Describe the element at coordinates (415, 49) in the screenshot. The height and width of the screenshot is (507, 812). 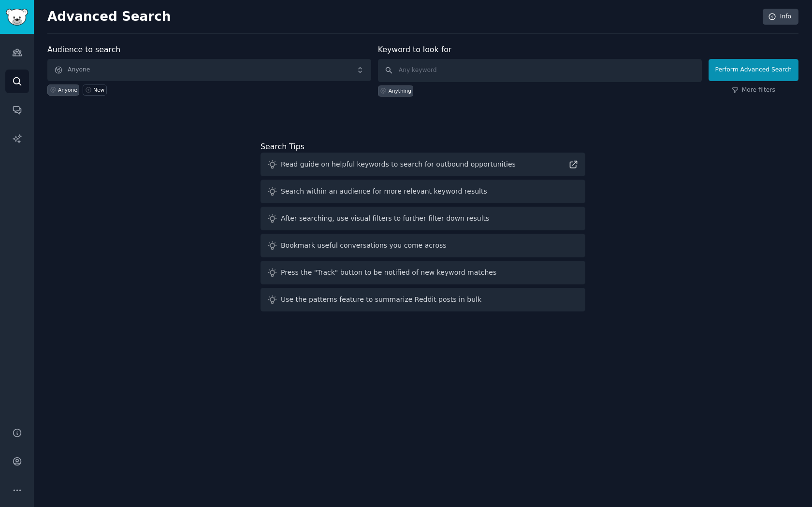
I see `label: Keyword to look for` at that location.